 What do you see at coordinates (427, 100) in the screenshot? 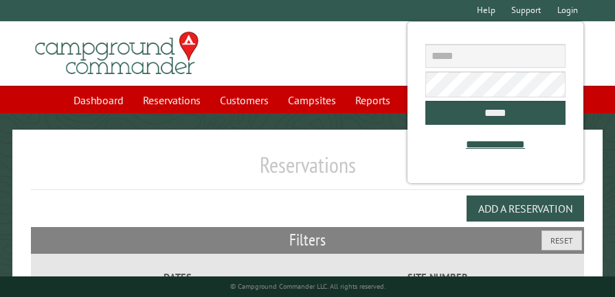
I see `a: Account` at bounding box center [427, 100].